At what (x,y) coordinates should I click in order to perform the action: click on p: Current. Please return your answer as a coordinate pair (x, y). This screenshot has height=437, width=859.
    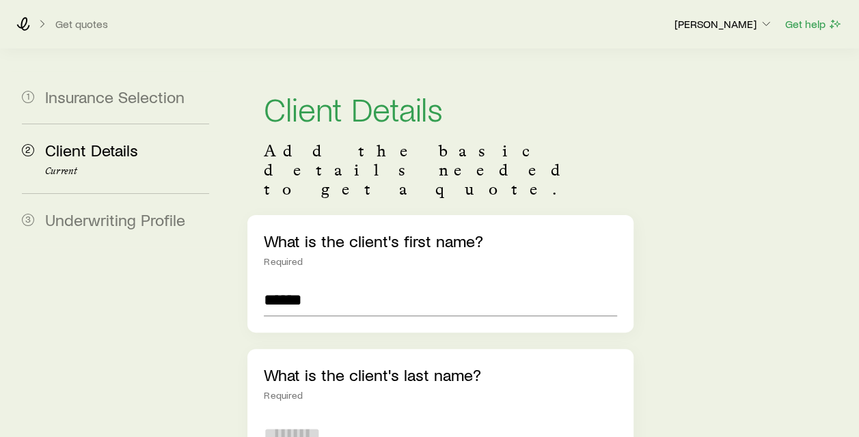
    Looking at the image, I should click on (127, 171).